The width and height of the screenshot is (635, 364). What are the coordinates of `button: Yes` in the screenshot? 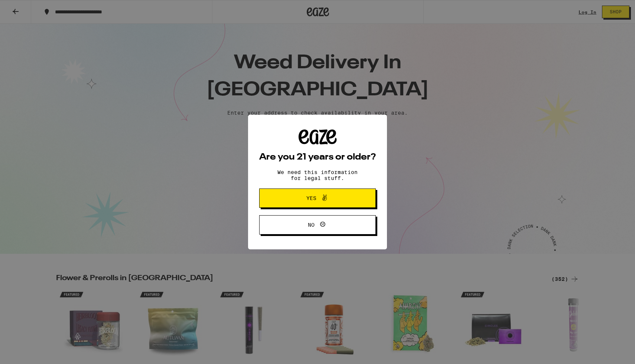 It's located at (318, 198).